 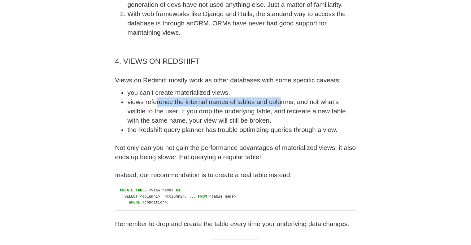 What do you see at coordinates (202, 197) in the screenshot?
I see `span: FROM` at bounding box center [202, 197].